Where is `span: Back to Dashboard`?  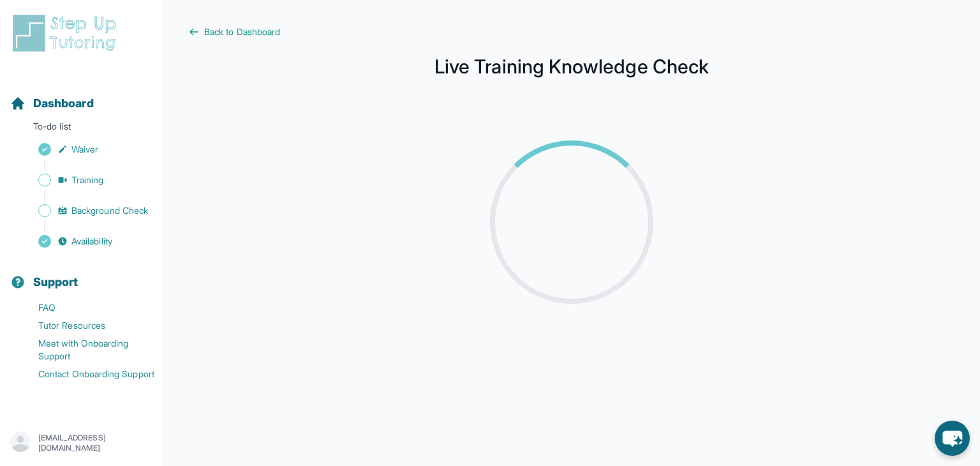 span: Back to Dashboard is located at coordinates (242, 32).